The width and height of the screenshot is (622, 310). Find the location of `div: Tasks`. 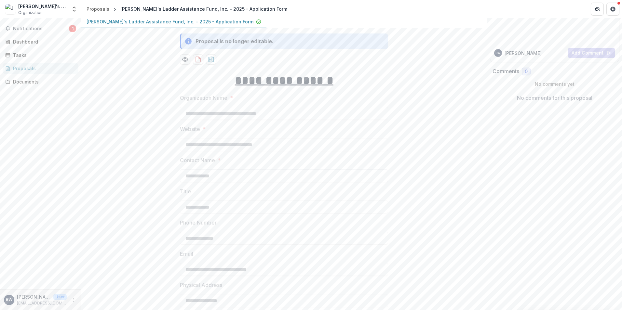

div: Tasks is located at coordinates (43, 55).